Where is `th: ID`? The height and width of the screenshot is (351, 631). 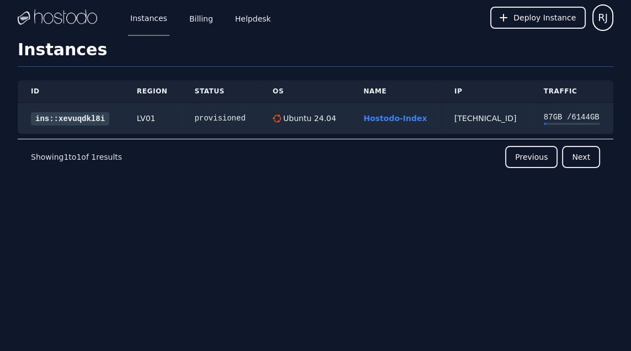
th: ID is located at coordinates (71, 91).